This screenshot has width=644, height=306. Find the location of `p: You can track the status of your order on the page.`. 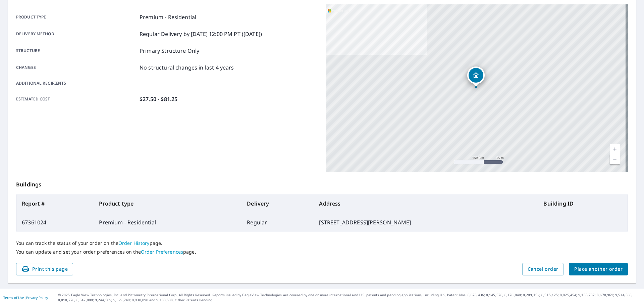

p: You can track the status of your order on the page. is located at coordinates (322, 243).